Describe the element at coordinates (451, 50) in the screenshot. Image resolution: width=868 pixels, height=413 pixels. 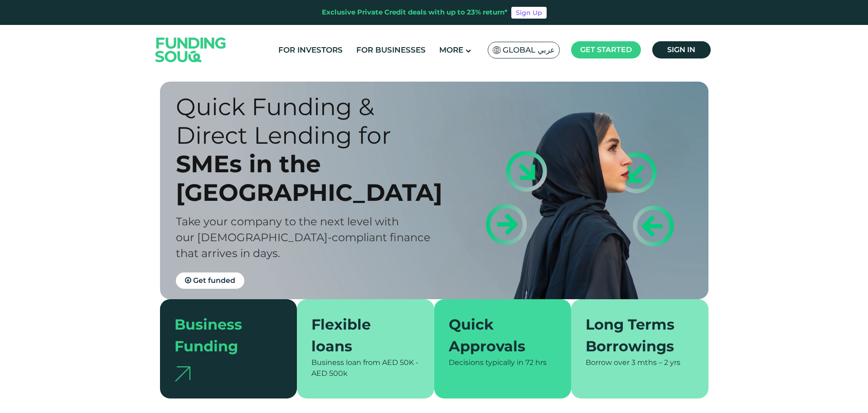
I see `span: More` at that location.